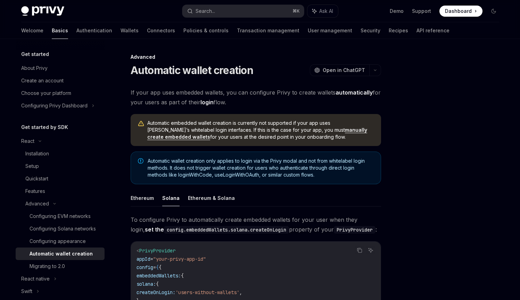 The width and height of the screenshot is (520, 300). What do you see at coordinates (370, 31) in the screenshot?
I see `a: Security` at bounding box center [370, 31].